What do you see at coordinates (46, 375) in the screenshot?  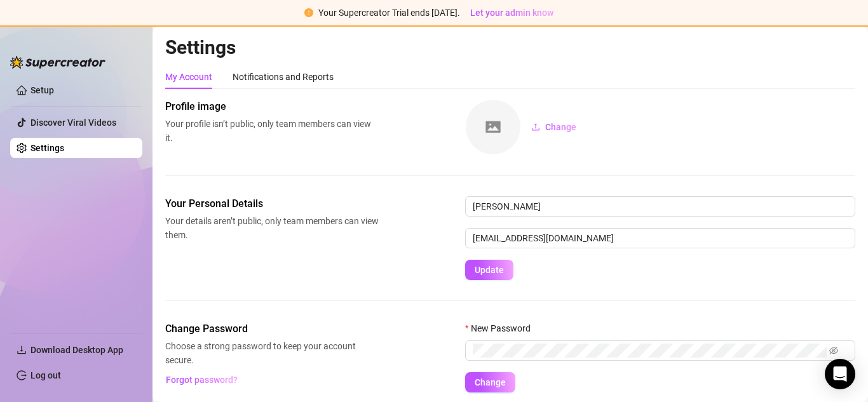 I see `a: Log out` at bounding box center [46, 375].